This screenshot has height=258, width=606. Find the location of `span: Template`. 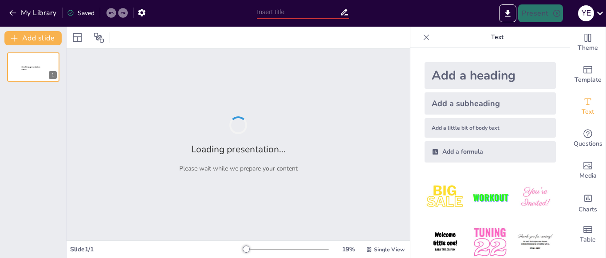

span: Template is located at coordinates (587, 80).